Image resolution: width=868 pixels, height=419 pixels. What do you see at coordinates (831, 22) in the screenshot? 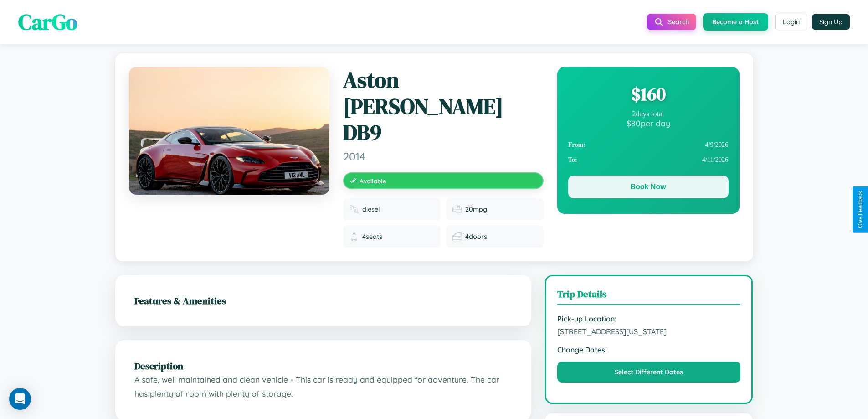
I see `button: Sign Up` at bounding box center [831, 22].